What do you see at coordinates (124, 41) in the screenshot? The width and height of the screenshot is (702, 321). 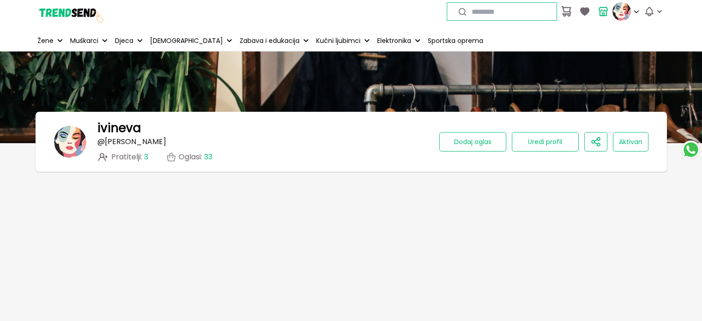 I see `p: Djeca` at bounding box center [124, 41].